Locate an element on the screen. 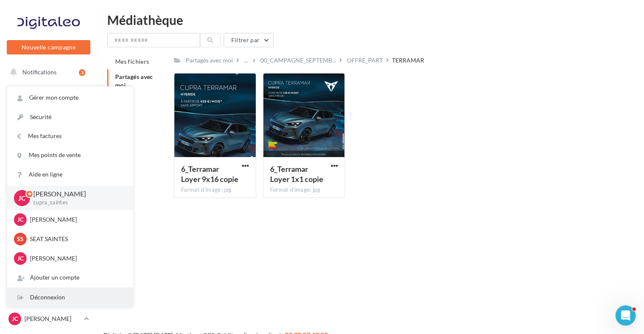  span: Partagés avec moi is located at coordinates (134, 81).